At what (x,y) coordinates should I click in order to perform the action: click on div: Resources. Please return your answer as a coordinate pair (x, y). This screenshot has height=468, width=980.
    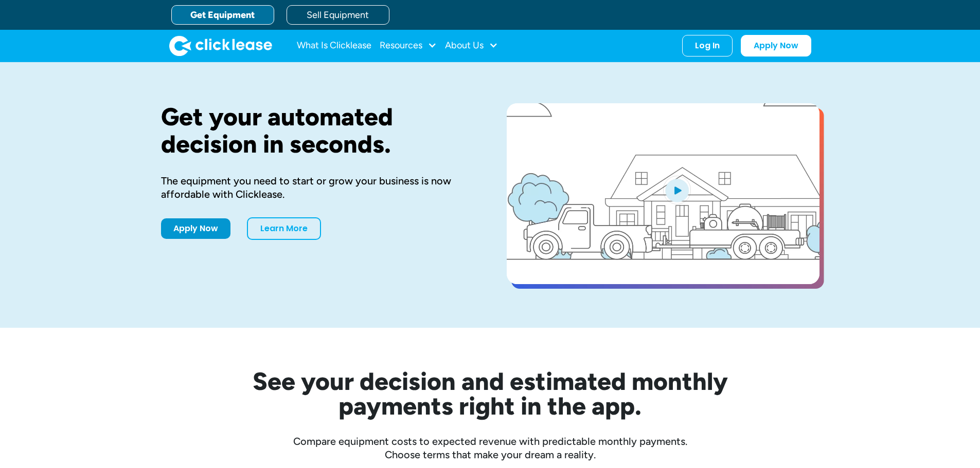
    Looking at the image, I should click on (408, 46).